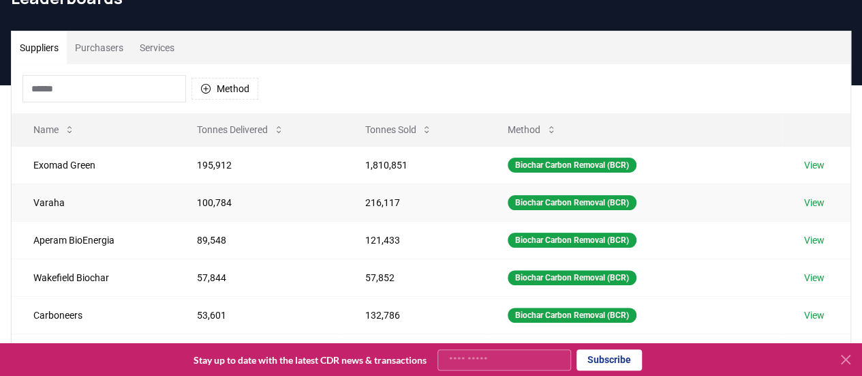  Describe the element at coordinates (414, 277) in the screenshot. I see `td: 57,852` at that location.